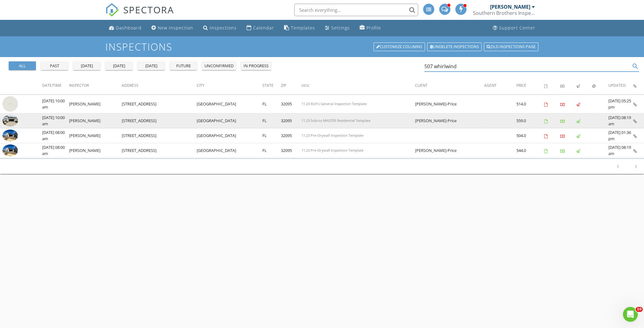 The image size is (644, 328). What do you see at coordinates (528, 66) in the screenshot?
I see `input: Search` at bounding box center [528, 66].